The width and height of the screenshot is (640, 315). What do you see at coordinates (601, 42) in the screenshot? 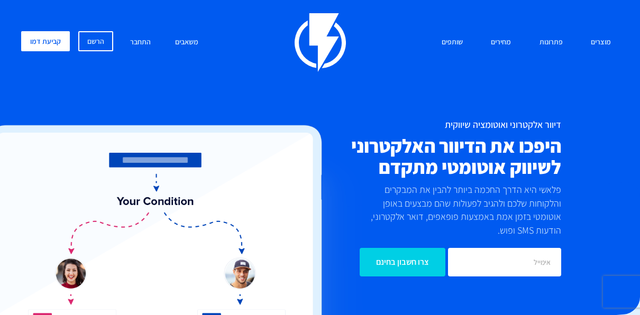
I see `a: מוצרים` at bounding box center [601, 42].